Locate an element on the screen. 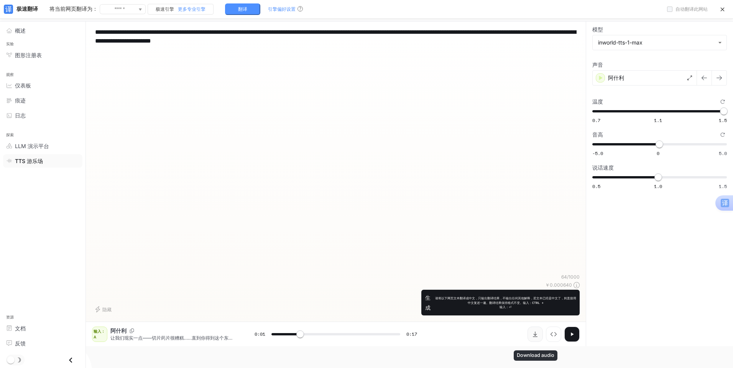  font: -5.0 is located at coordinates (598, 153).